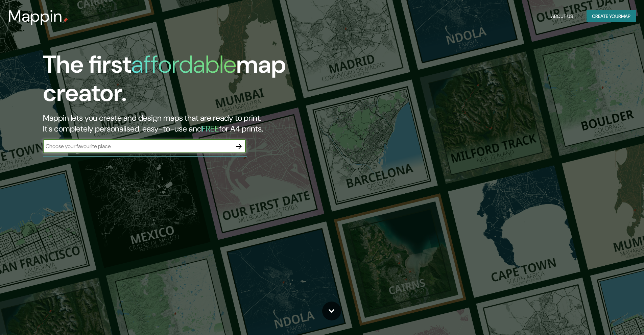 The height and width of the screenshot is (335, 644). What do you see at coordinates (35, 16) in the screenshot?
I see `h3: Mappin` at bounding box center [35, 16].